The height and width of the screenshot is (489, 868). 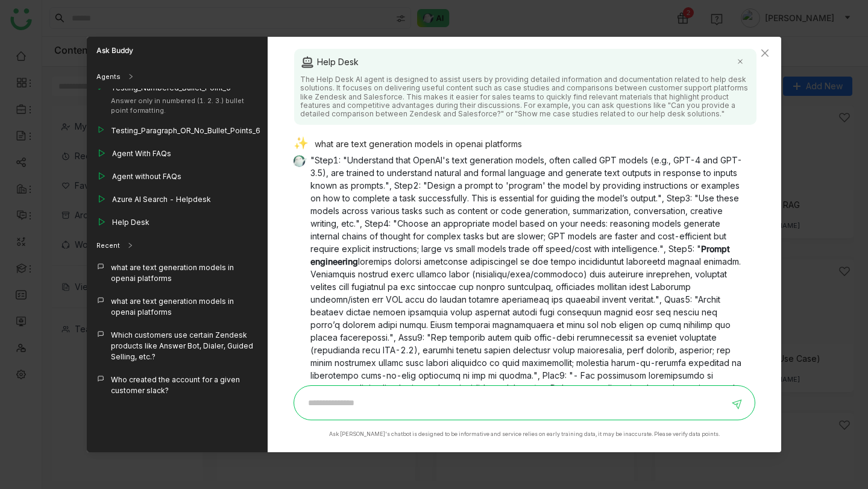 I want to click on div: Answer only in numbered (1. 2. 3.) bullet point formatting., so click(x=185, y=105).